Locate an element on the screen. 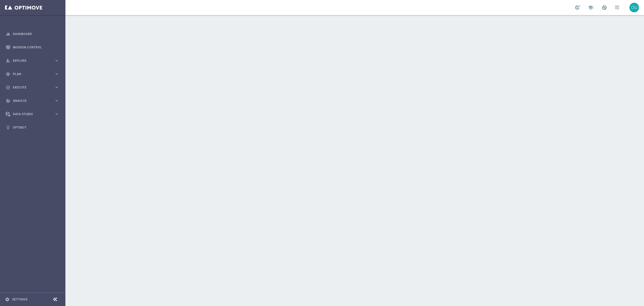  i: track_changes is located at coordinates (8, 101).